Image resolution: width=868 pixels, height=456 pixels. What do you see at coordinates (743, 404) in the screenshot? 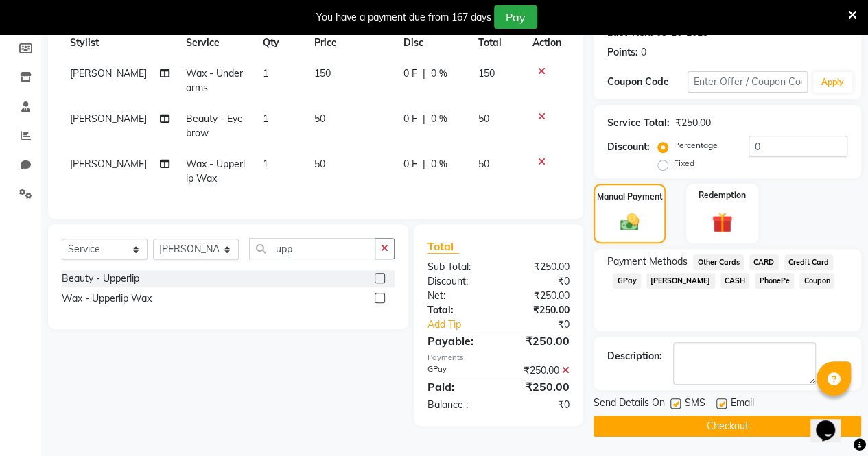
I see `span: Email` at bounding box center [743, 404].